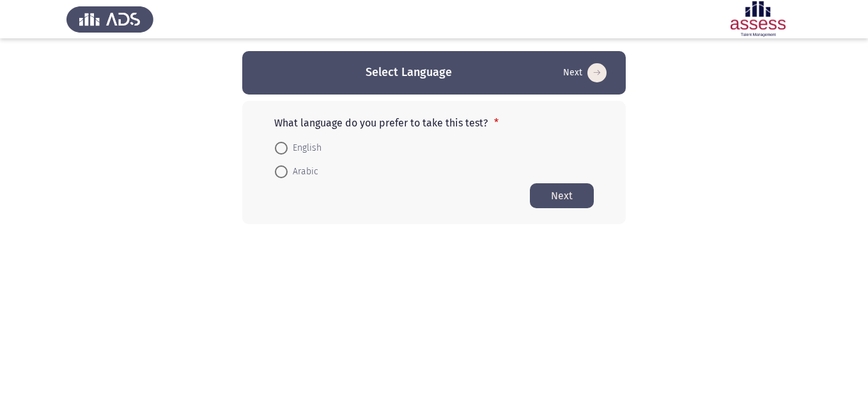  Describe the element at coordinates (303, 171) in the screenshot. I see `span: Arabic` at that location.